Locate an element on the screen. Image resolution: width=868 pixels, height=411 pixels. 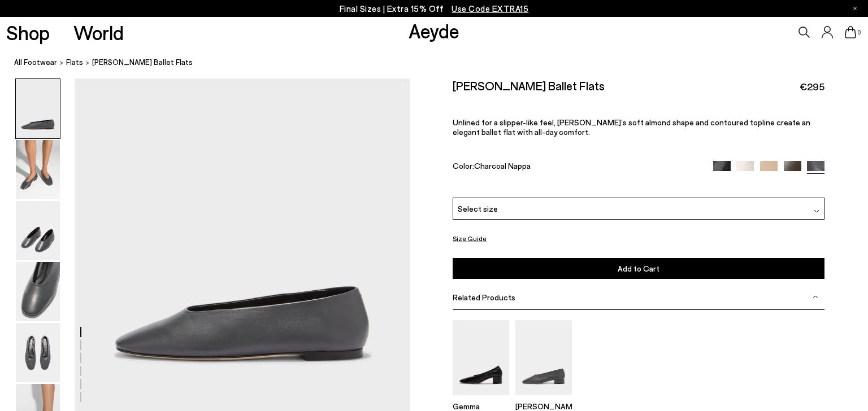
a: All Footwear is located at coordinates (35, 62).